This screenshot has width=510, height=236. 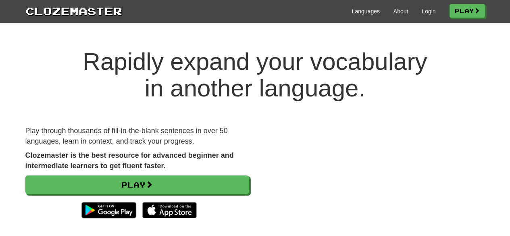 What do you see at coordinates (169, 210) in the screenshot?
I see `img: Download_on_the_App_Store_Badge_US-UK_135x40-25178aeef6eb6b83b96f5f2d004eda3bffbb37122de64afbaef7...` at bounding box center [169, 210].